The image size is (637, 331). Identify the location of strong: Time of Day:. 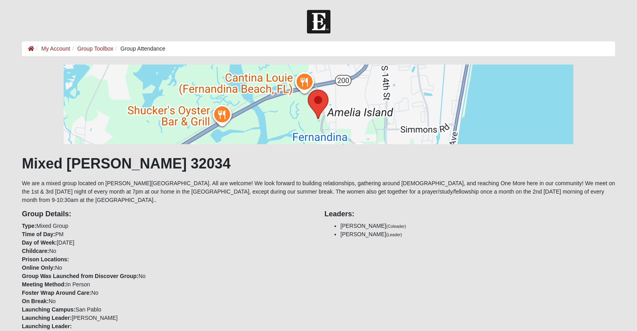
(39, 234).